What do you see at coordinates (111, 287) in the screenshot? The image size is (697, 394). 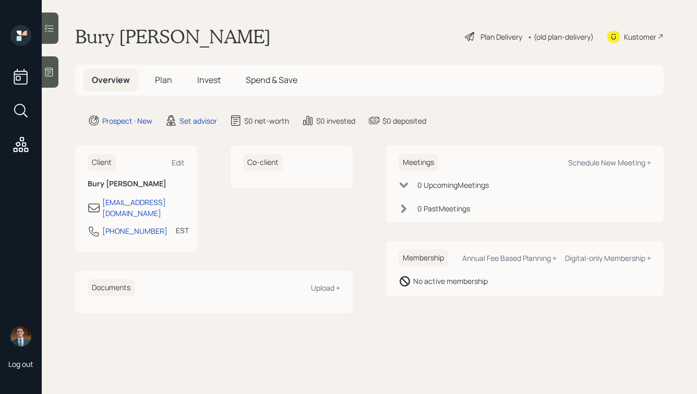 I see `h6: Documents` at bounding box center [111, 287].